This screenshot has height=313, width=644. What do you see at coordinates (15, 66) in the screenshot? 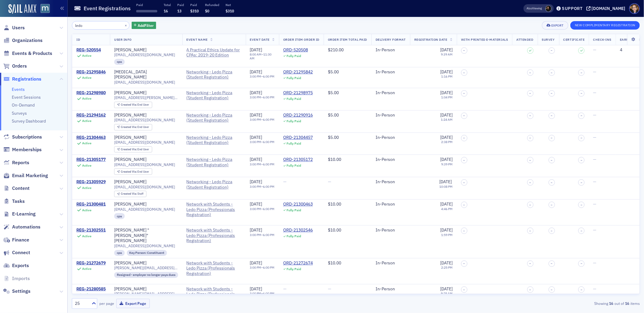
I see `a: Orders` at bounding box center [15, 66].